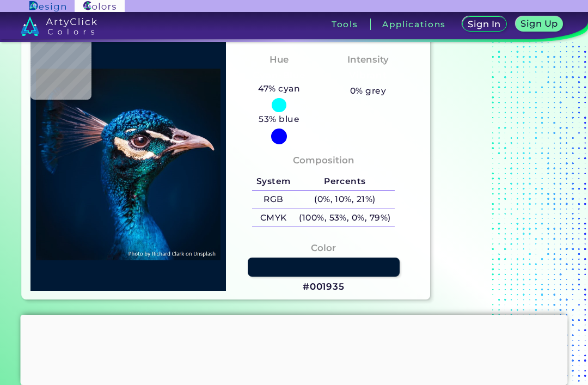 This screenshot has height=385, width=588. Describe the element at coordinates (485, 24) in the screenshot. I see `a: Sign In` at that location.